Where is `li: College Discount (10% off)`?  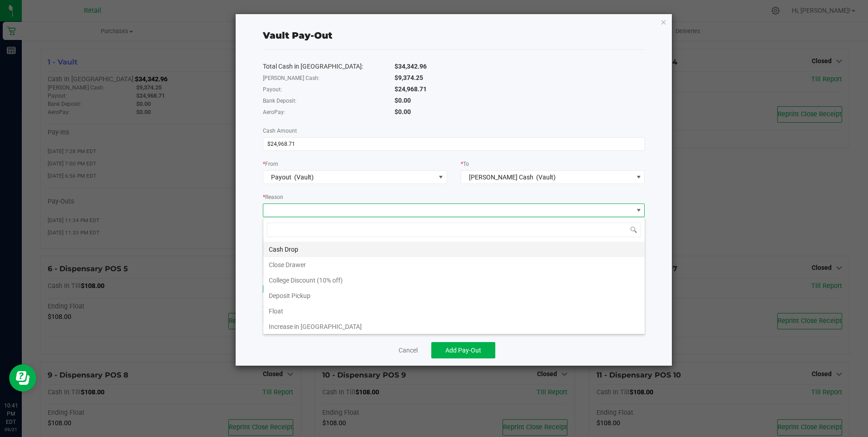 li: College Discount (10% off) is located at coordinates (454, 280).